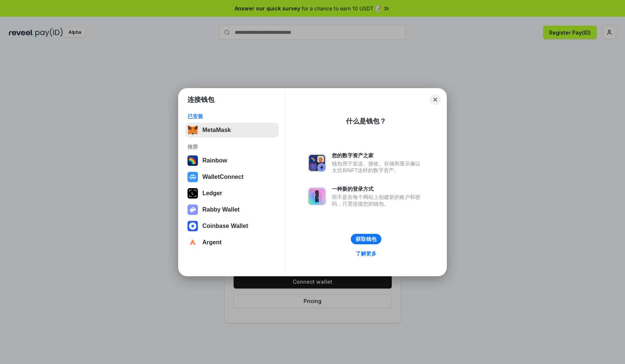 The width and height of the screenshot is (625, 364). Describe the element at coordinates (232, 116) in the screenshot. I see `div: 已安装` at that location.